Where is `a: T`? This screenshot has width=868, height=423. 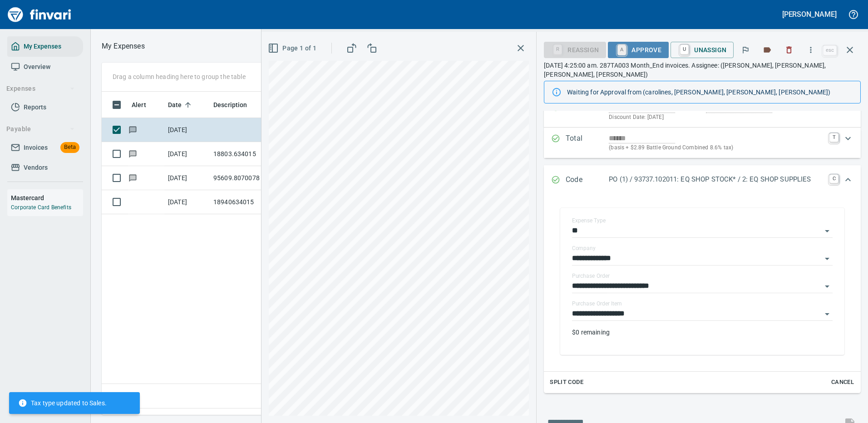
a: T is located at coordinates (834, 138).